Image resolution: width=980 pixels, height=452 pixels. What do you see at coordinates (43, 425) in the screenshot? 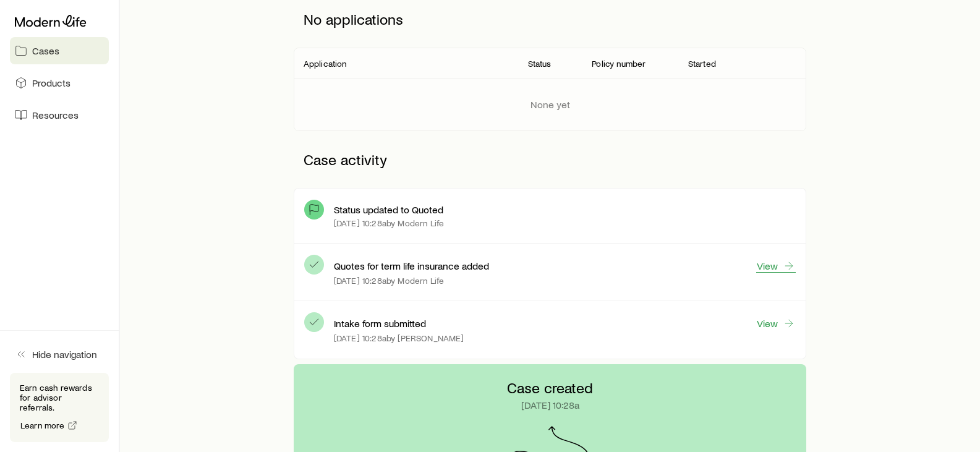
I see `span: Learn more` at bounding box center [43, 425].